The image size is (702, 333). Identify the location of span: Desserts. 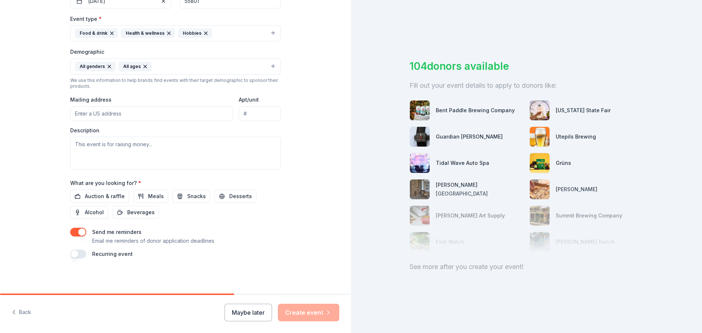
(241, 196).